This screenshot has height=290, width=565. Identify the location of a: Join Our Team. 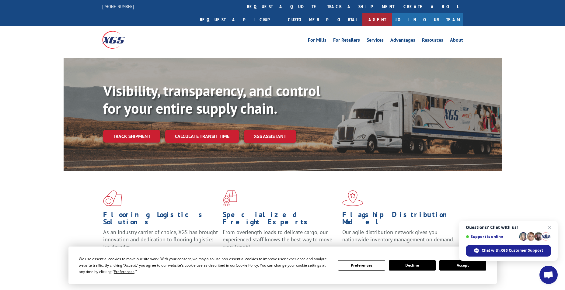
(428, 19).